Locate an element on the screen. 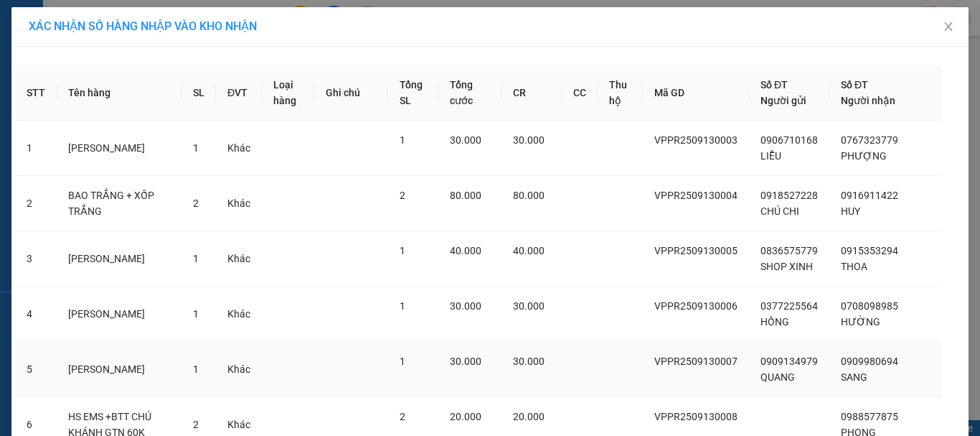  span: 0988577875 is located at coordinates (870, 416).